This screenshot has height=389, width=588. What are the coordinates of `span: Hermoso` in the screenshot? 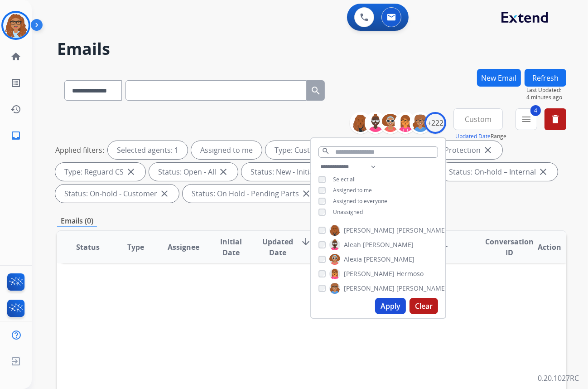 It's located at (411, 274).